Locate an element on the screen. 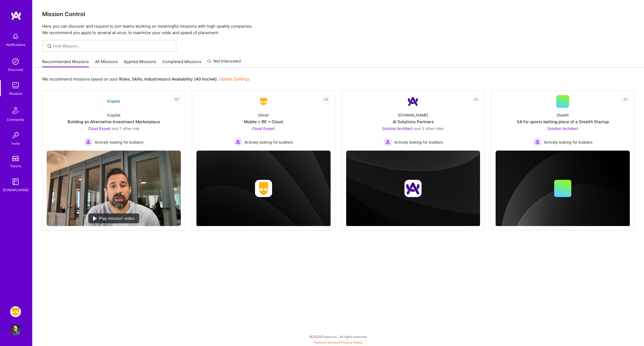 The height and width of the screenshot is (346, 644). div: © 2025 ATeams Inc., All rights reserved. is located at coordinates (338, 337).